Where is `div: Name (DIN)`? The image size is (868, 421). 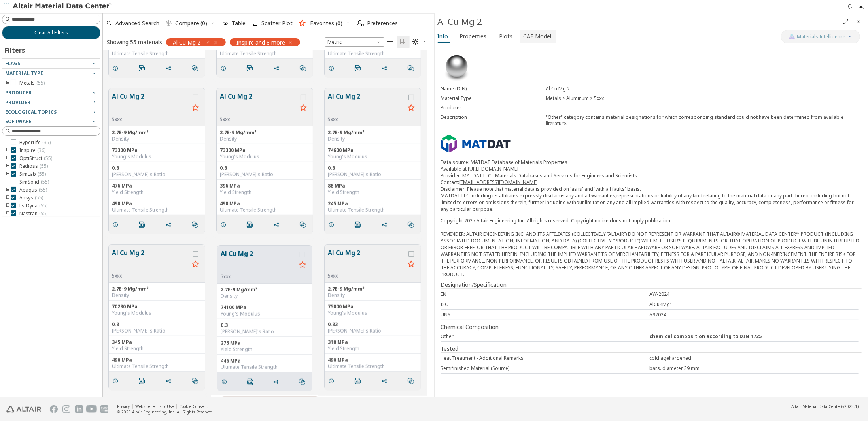 div: Name (DIN) is located at coordinates (494, 89).